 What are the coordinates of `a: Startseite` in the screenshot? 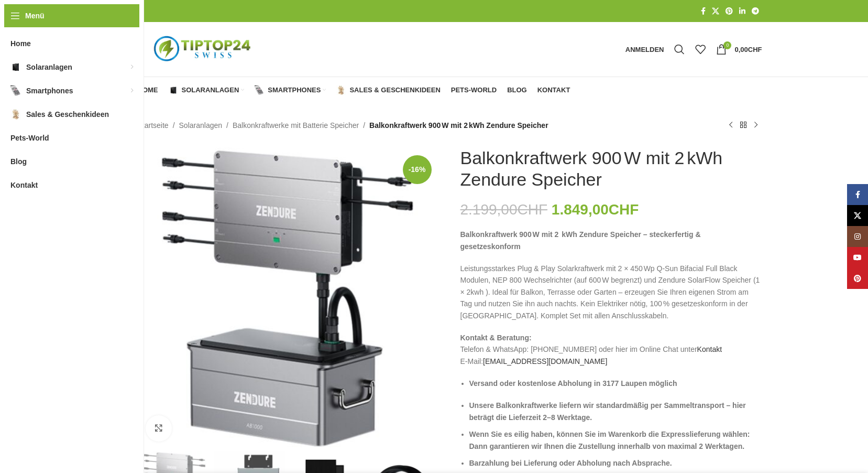 It's located at (153, 125).